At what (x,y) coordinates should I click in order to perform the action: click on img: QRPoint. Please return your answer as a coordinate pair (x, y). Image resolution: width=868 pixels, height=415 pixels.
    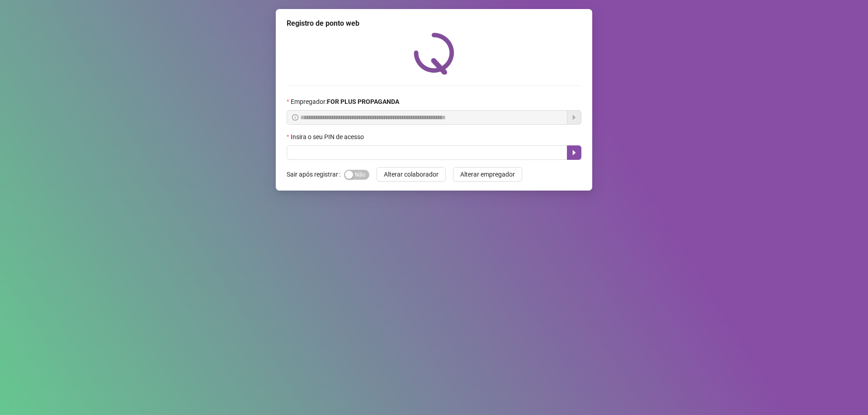
    Looking at the image, I should click on (434, 53).